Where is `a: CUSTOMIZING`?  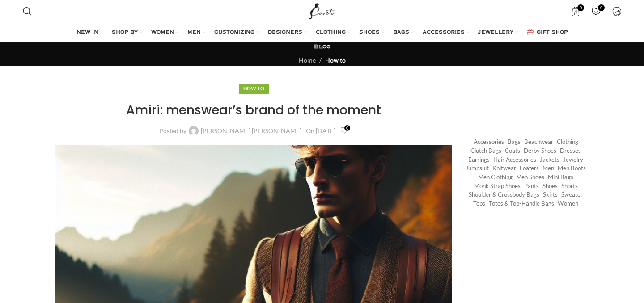
a: CUSTOMIZING is located at coordinates (237, 32).